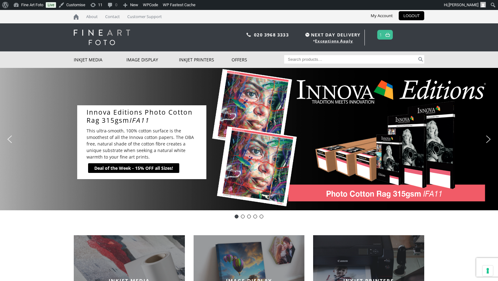 This screenshot has width=498, height=281. I want to click on a: LOGOUT, so click(412, 16).